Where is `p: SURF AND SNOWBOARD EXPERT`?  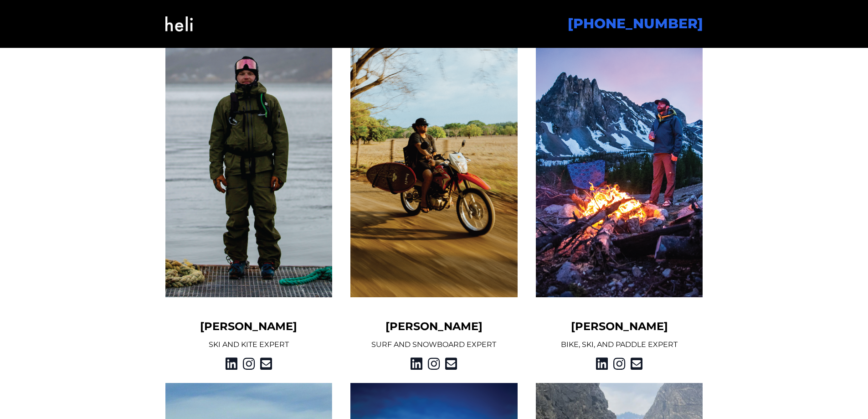 p: SURF AND SNOWBOARD EXPERT is located at coordinates (434, 345).